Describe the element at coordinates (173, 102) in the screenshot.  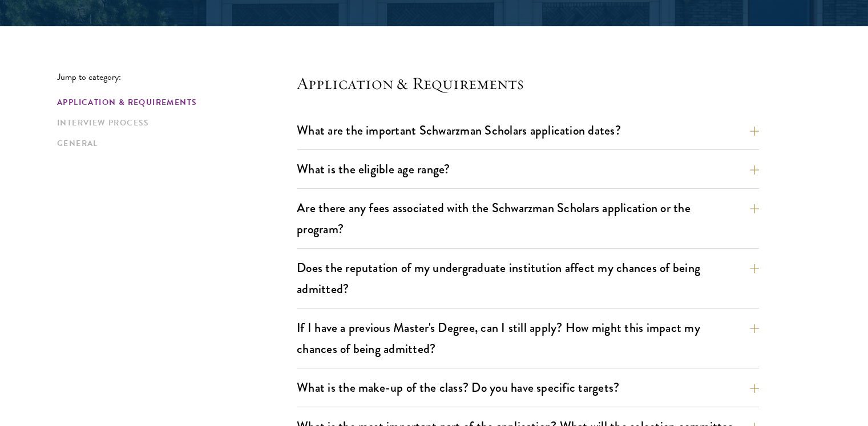
I see `a: Application & Requirements` at that location.